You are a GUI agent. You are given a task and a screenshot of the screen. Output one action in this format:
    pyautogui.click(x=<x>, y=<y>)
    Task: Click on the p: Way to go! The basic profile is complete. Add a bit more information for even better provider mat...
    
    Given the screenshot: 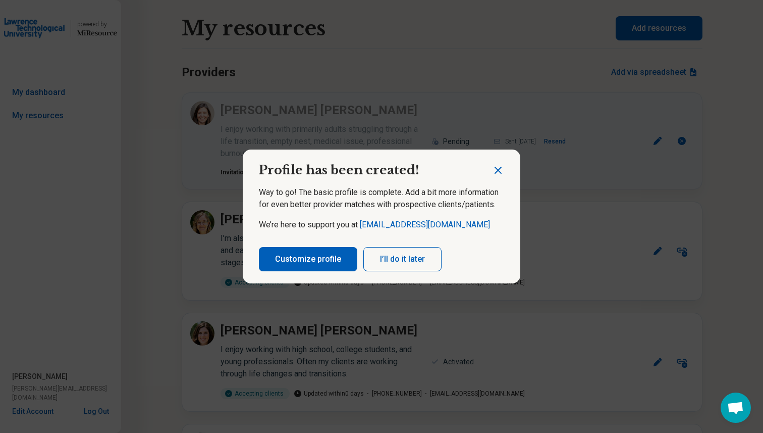 What is the action you would take?
    pyautogui.click(x=382, y=198)
    